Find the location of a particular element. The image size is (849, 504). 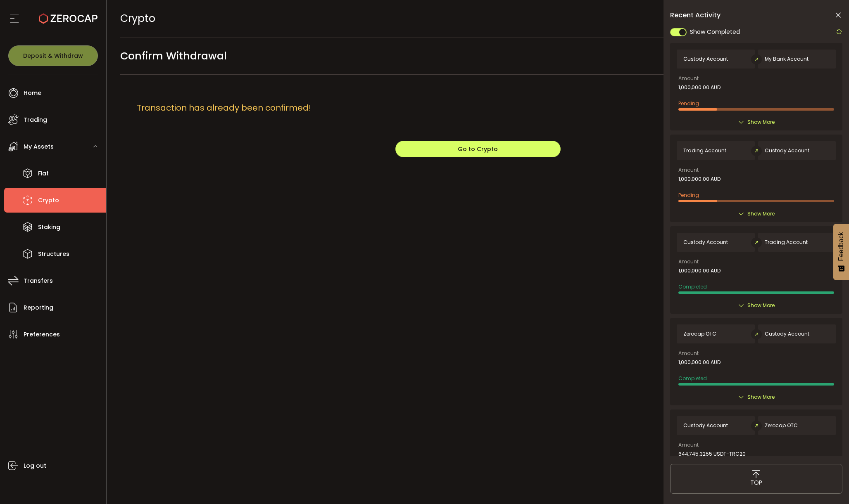

span: Transfers is located at coordinates (38, 281).